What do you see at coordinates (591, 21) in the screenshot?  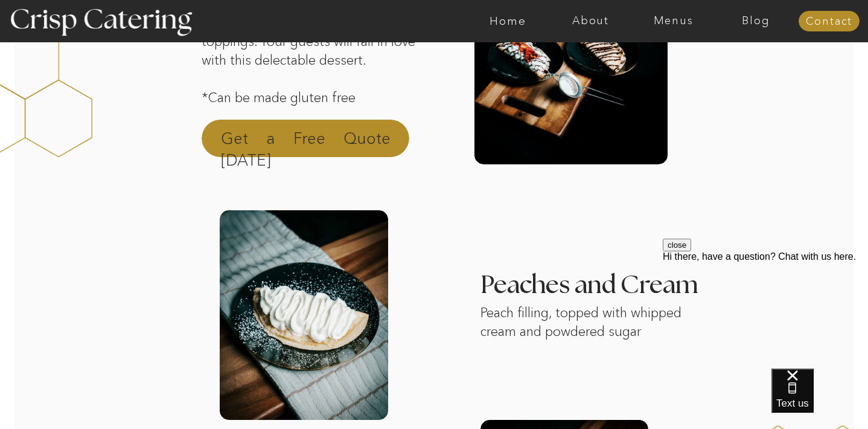 I see `nav: About` at bounding box center [591, 21].